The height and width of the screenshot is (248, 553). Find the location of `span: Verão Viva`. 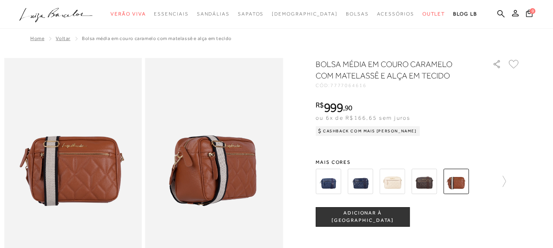

span: Verão Viva is located at coordinates (128, 14).